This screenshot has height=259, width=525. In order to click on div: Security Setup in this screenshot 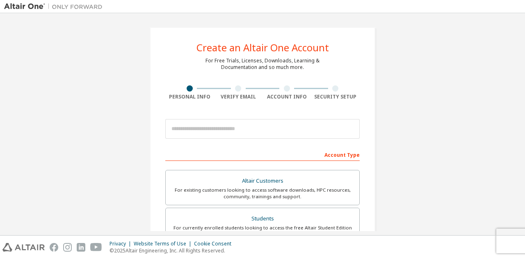, I will do `click(335, 97)`.